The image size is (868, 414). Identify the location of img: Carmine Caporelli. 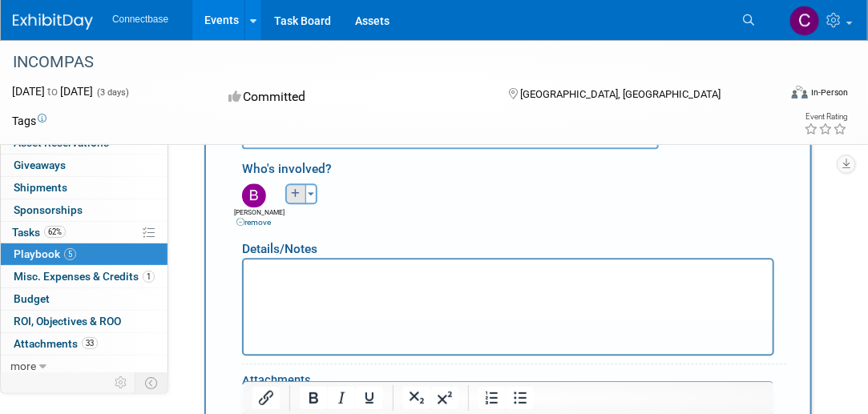
(805, 20).